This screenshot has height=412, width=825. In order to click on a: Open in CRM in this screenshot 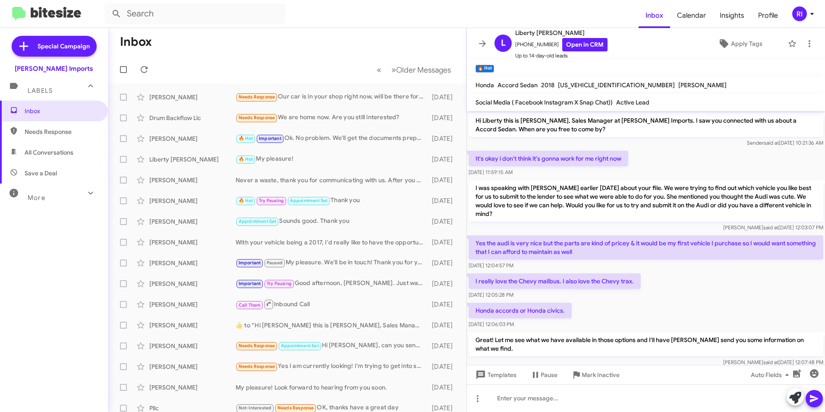, I will do `click(585, 44)`.